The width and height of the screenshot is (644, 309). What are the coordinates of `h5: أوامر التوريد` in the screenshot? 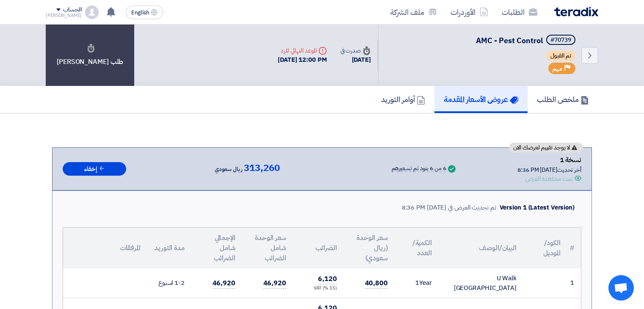 It's located at (403, 99).